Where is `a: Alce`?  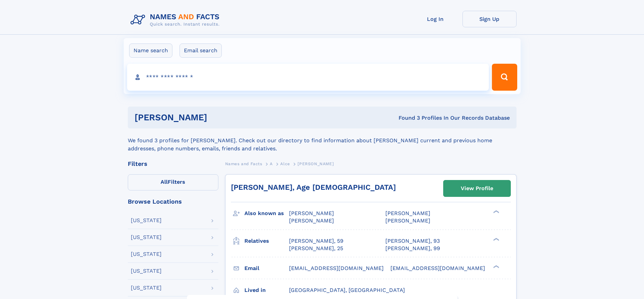
a: Alce is located at coordinates (285, 164).